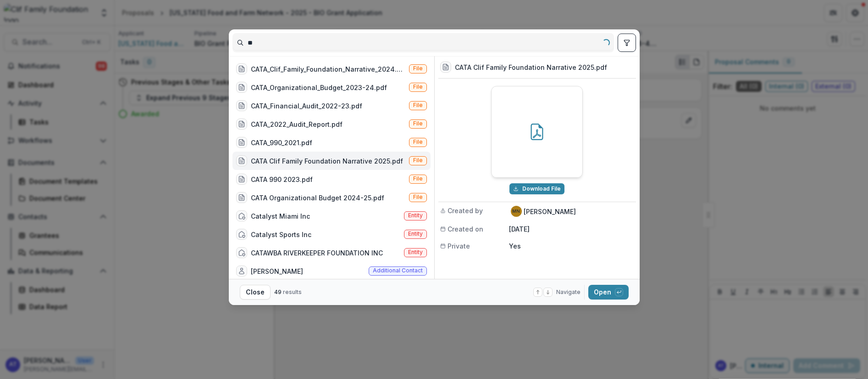 This screenshot has height=379, width=868. What do you see at coordinates (571, 245) in the screenshot?
I see `p: Yes` at bounding box center [571, 245].